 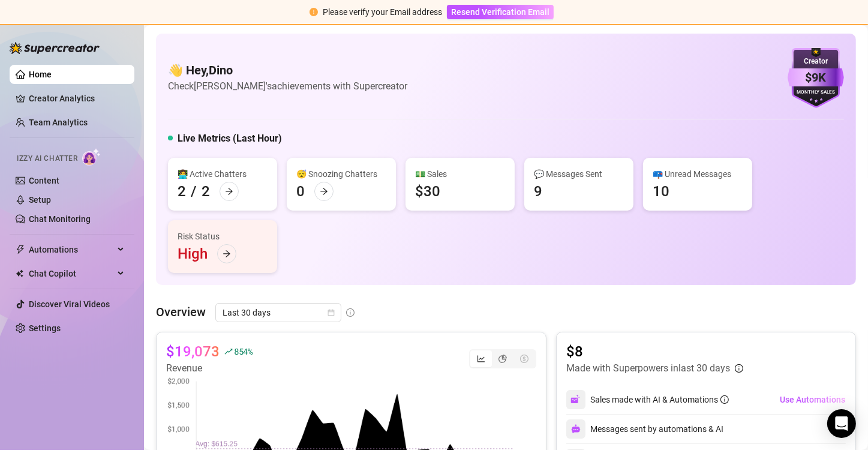 What do you see at coordinates (314, 12) in the screenshot?
I see `span: exclamation-circle` at bounding box center [314, 12].